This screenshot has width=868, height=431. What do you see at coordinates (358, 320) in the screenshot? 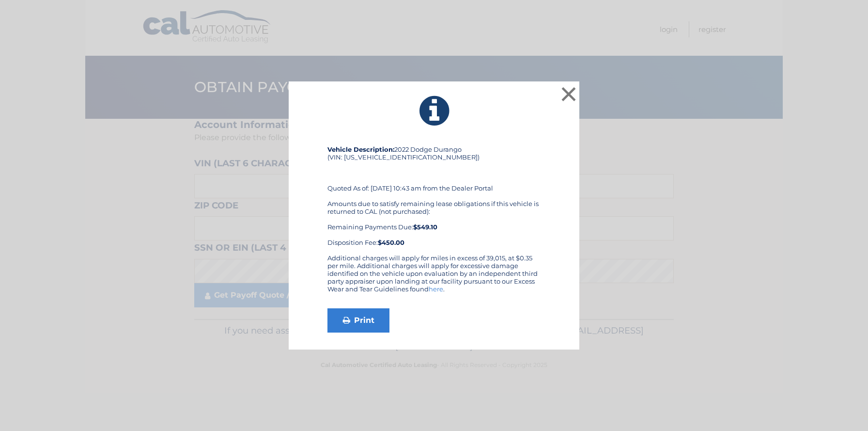
I see `a: Print` at bounding box center [358, 320].